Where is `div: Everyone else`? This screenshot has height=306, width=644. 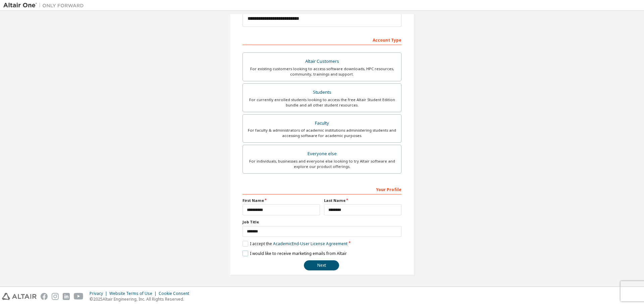
div: Everyone else is located at coordinates (322, 154).